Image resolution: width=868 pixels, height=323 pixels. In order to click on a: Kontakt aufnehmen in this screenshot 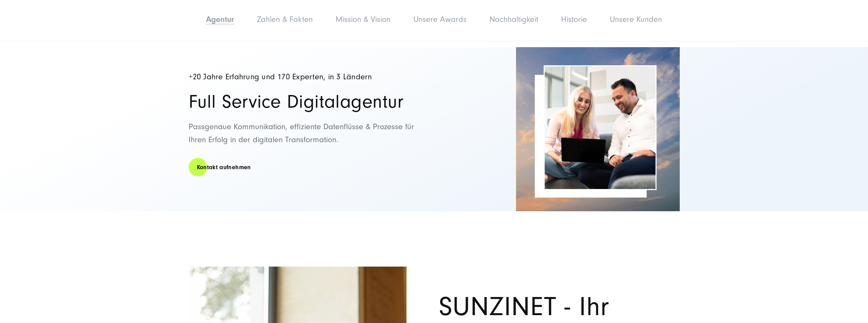, I will do `click(224, 167)`.